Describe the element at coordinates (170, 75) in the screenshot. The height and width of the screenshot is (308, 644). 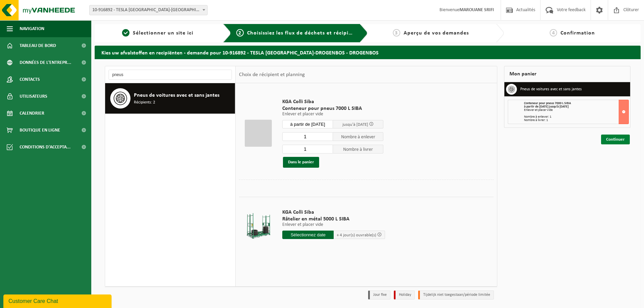
I see `input: Chercher du matériel` at that location.